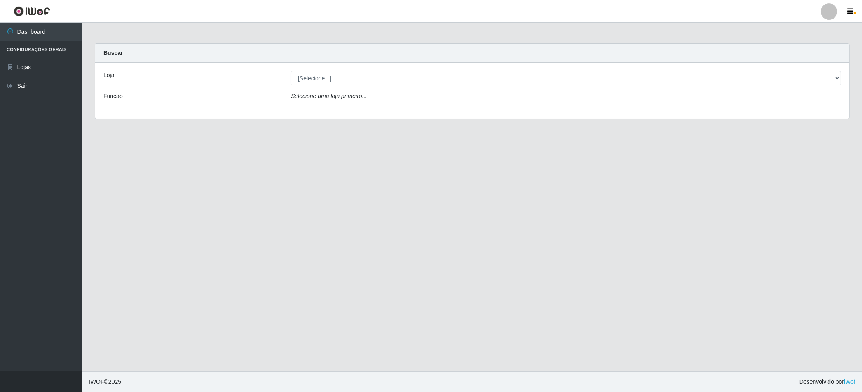 Image resolution: width=862 pixels, height=392 pixels. Describe the element at coordinates (96, 381) in the screenshot. I see `span: IWOF` at that location.